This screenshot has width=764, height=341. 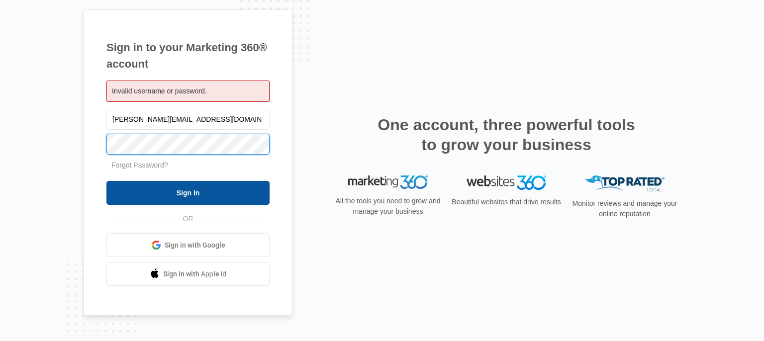 What do you see at coordinates (159, 91) in the screenshot?
I see `span: Invalid username or password.` at bounding box center [159, 91].